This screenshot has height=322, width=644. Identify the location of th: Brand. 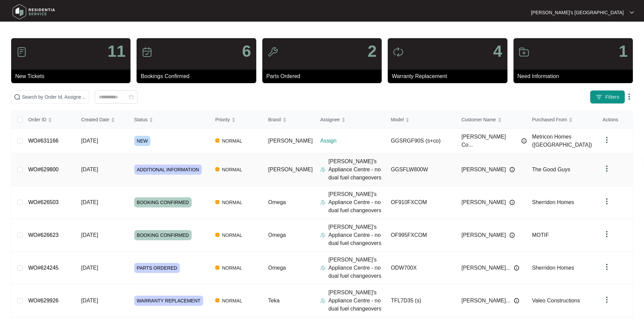
(289, 119).